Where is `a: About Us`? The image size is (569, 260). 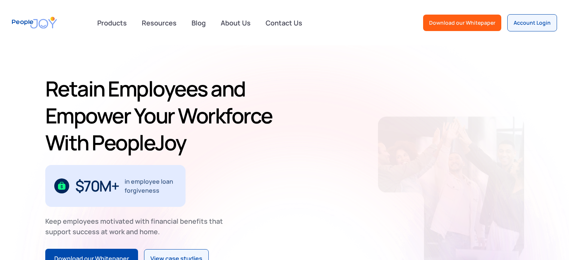
a: About Us is located at coordinates (236, 23).